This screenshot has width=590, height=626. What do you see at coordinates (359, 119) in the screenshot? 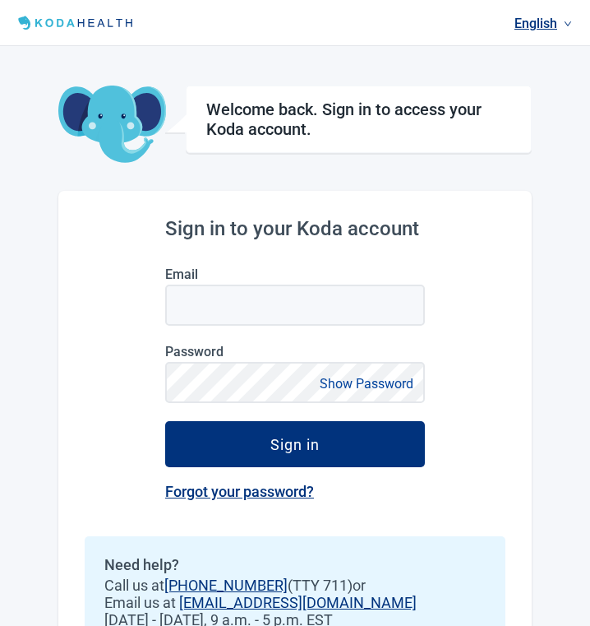
I see `h1: Welcome back. Sign in to access your Koda account.` at bounding box center [359, 119].